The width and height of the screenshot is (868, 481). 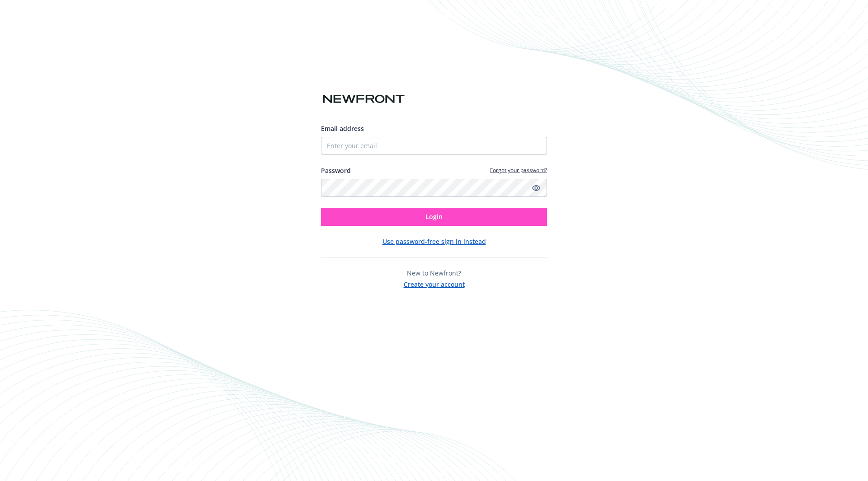 What do you see at coordinates (434, 188) in the screenshot?
I see `input: Enter your password` at bounding box center [434, 188].